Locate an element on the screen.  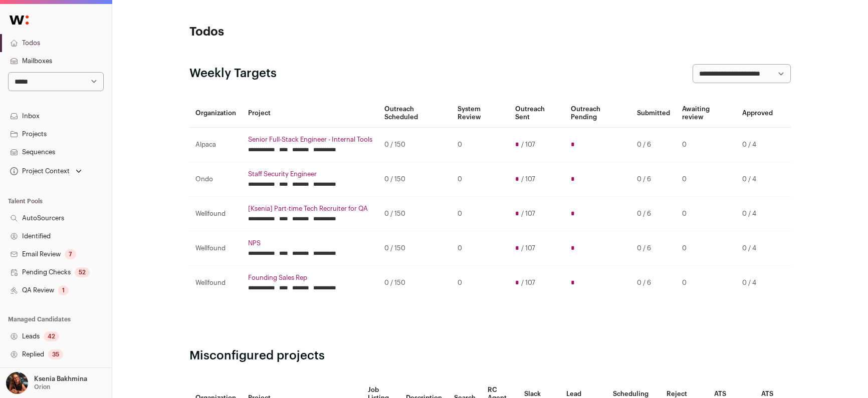
td: Alpaca is located at coordinates (216, 145).